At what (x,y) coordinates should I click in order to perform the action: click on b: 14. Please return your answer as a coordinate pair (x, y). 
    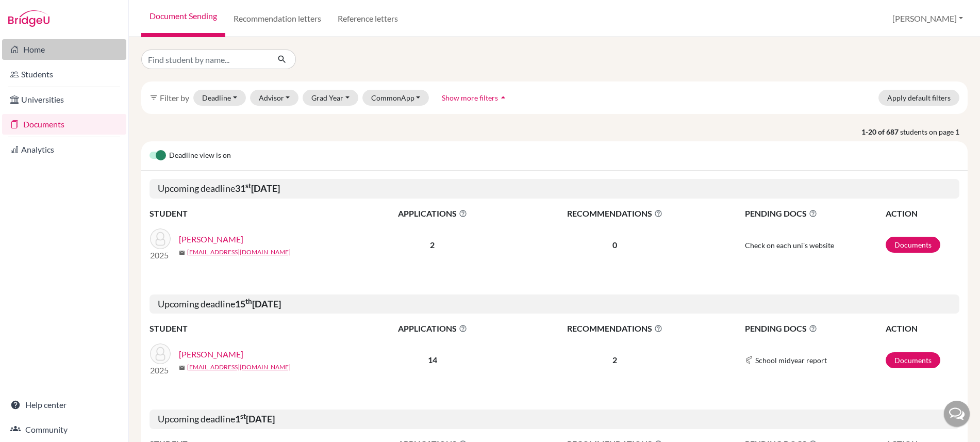
    Looking at the image, I should click on (433, 360).